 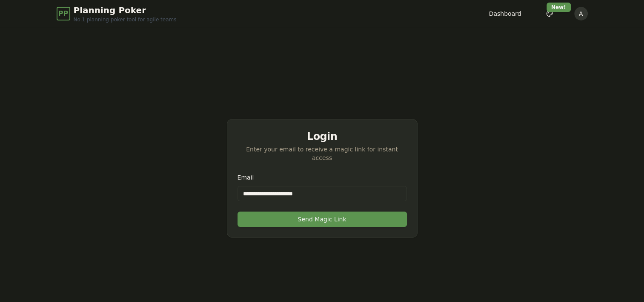 I want to click on button: New!, so click(x=550, y=14).